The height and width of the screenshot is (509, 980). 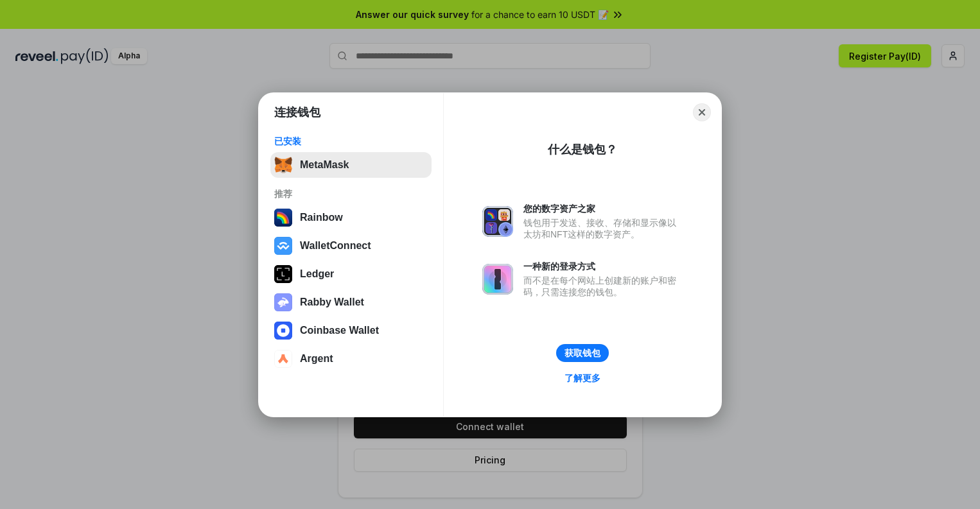 What do you see at coordinates (350, 218) in the screenshot?
I see `button: Rainbow` at bounding box center [350, 218].